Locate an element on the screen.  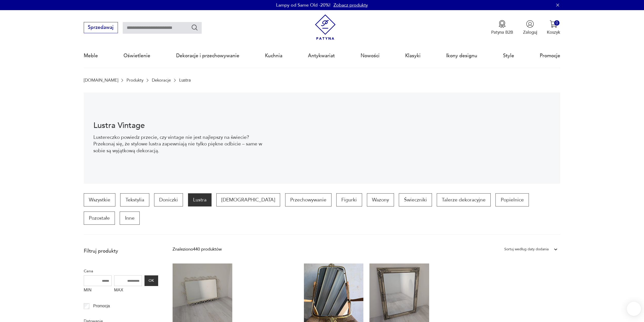
a: Antykwariat is located at coordinates (321, 56).